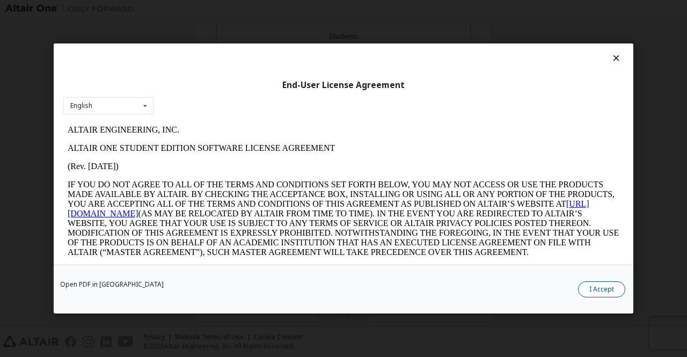 The image size is (687, 357). Describe the element at coordinates (602, 289) in the screenshot. I see `button: I Accept` at that location.